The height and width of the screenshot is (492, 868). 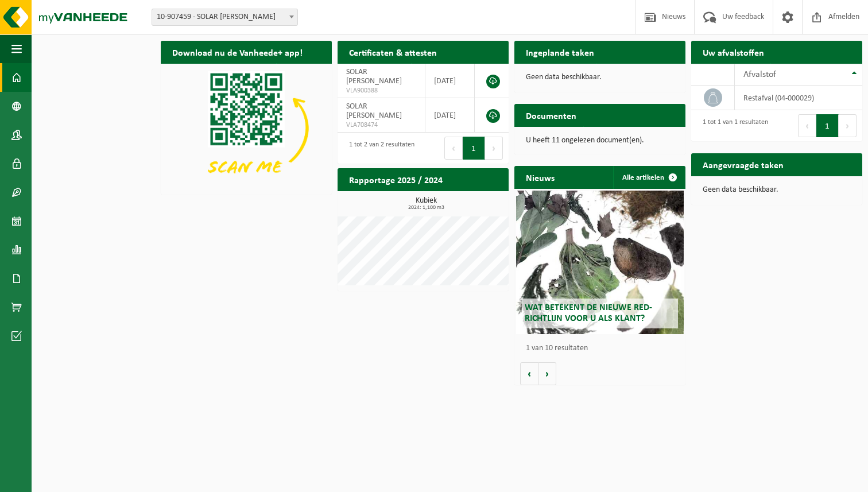 What do you see at coordinates (649, 177) in the screenshot?
I see `a: Alle artikelen` at bounding box center [649, 177].